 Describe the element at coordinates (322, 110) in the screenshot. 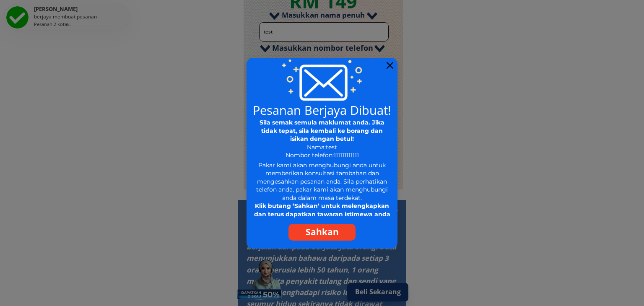

I see `h2: Pesanan Berjaya Dibuat!` at that location.